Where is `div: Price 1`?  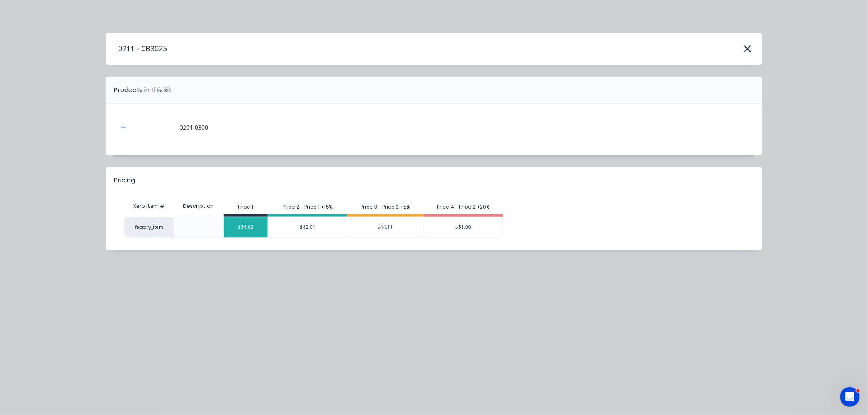
div: Price 1 is located at coordinates (246, 207).